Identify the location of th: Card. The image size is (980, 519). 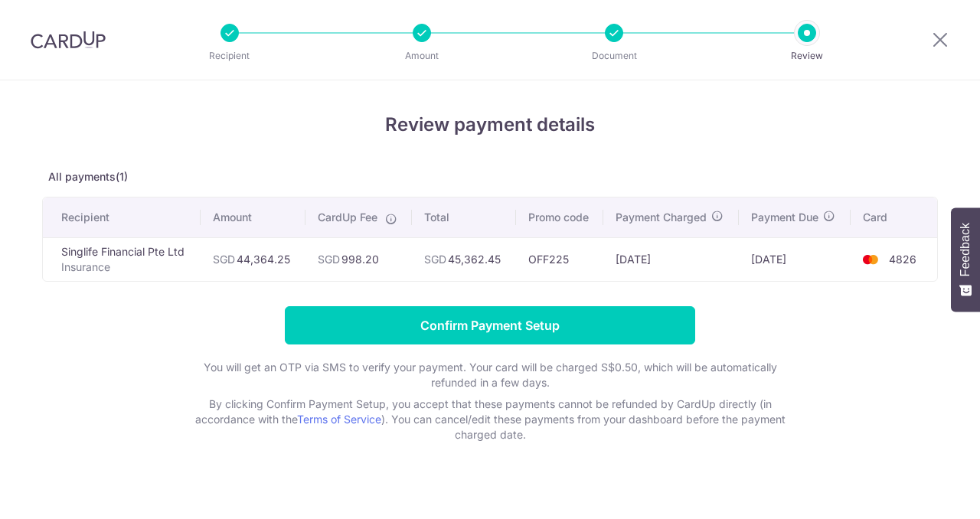
(893, 218).